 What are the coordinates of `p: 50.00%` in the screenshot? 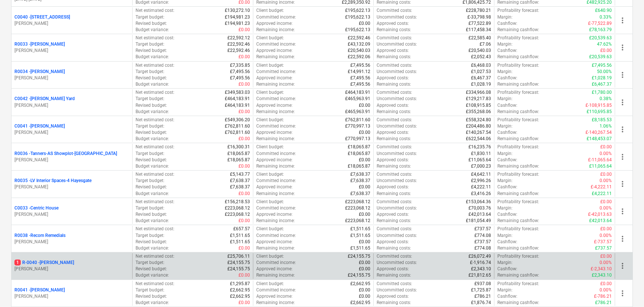 It's located at (604, 71).